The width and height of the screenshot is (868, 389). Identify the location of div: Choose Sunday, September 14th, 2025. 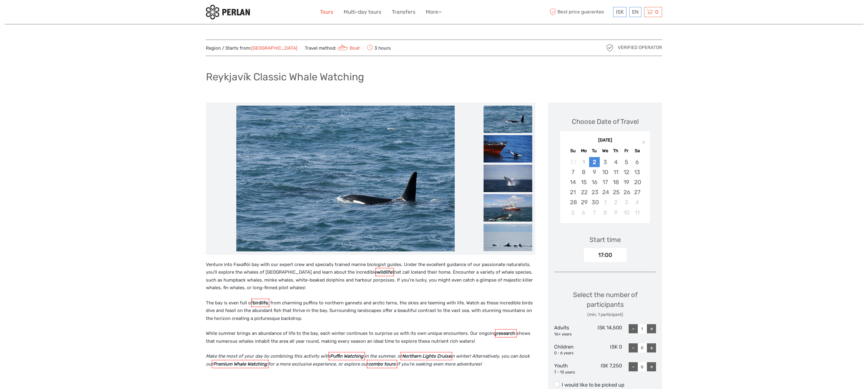
(573, 182).